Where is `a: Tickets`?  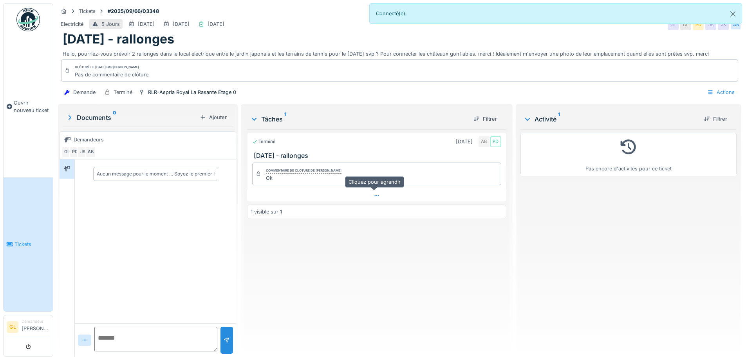
a: Tickets is located at coordinates (28, 244).